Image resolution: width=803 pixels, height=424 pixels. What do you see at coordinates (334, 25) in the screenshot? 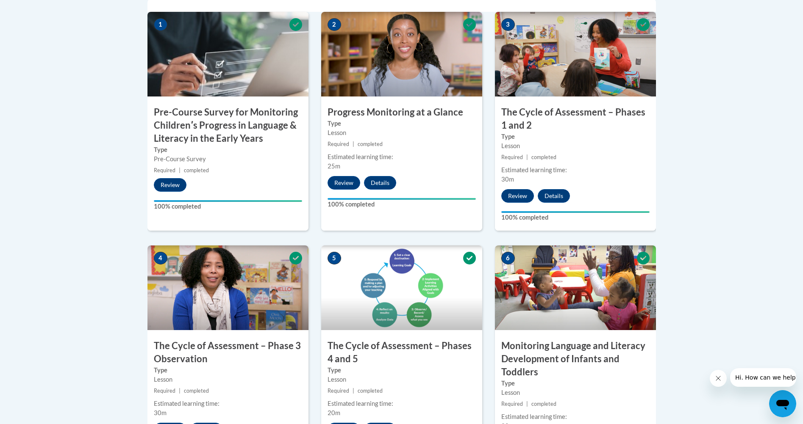
I see `span: 2` at bounding box center [334, 25].